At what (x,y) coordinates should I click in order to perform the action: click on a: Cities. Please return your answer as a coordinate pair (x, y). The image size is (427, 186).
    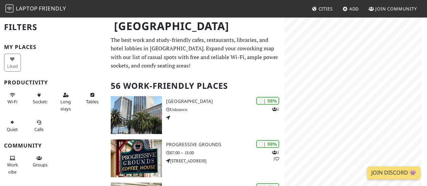
    Looking at the image, I should click on (322, 9).